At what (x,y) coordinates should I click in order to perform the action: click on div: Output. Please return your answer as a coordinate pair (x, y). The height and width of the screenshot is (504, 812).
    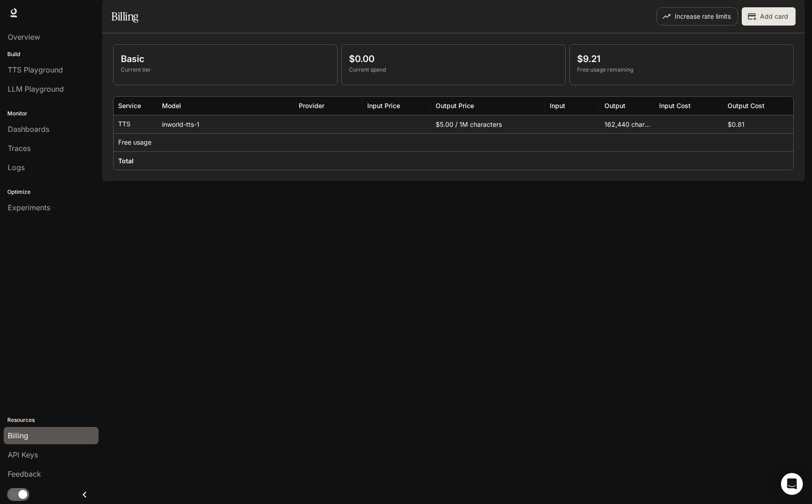
    Looking at the image, I should click on (615, 106).